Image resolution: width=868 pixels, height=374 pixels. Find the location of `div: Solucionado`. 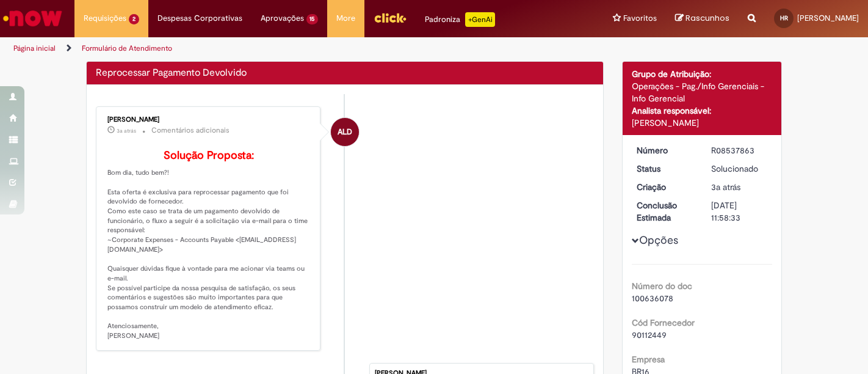

div: Solucionado is located at coordinates (739, 169).